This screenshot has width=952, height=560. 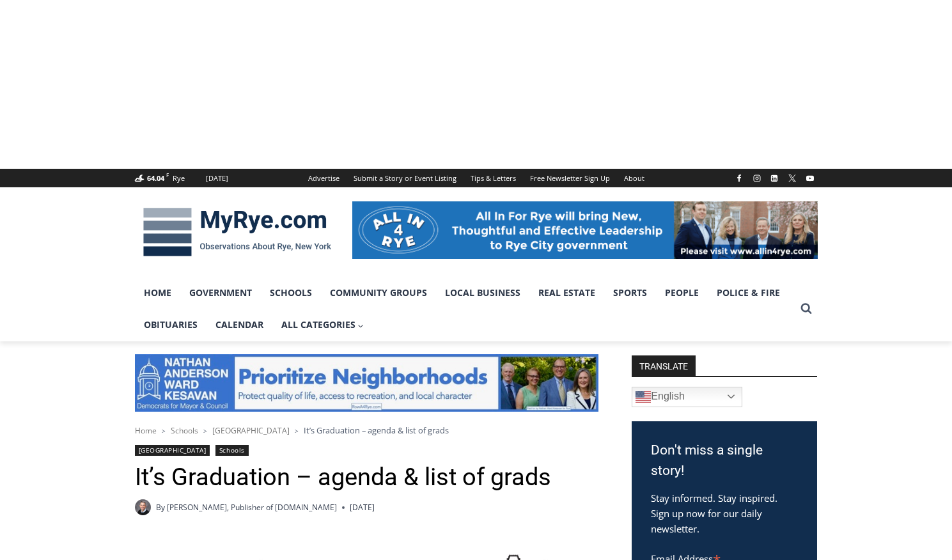 I want to click on a: Facebook, so click(x=739, y=179).